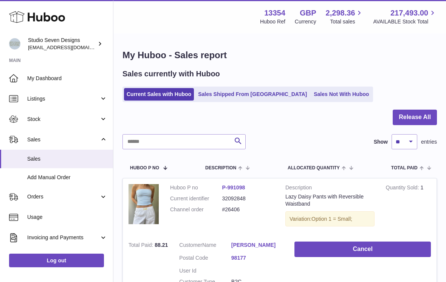 This screenshot has height=282, width=446. Describe the element at coordinates (363, 249) in the screenshot. I see `button: Cancel` at that location.